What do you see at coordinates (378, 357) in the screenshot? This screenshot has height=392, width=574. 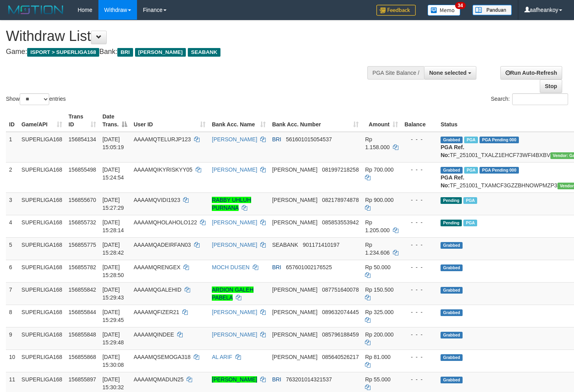 I see `span: Rp 81.000` at bounding box center [378, 357].